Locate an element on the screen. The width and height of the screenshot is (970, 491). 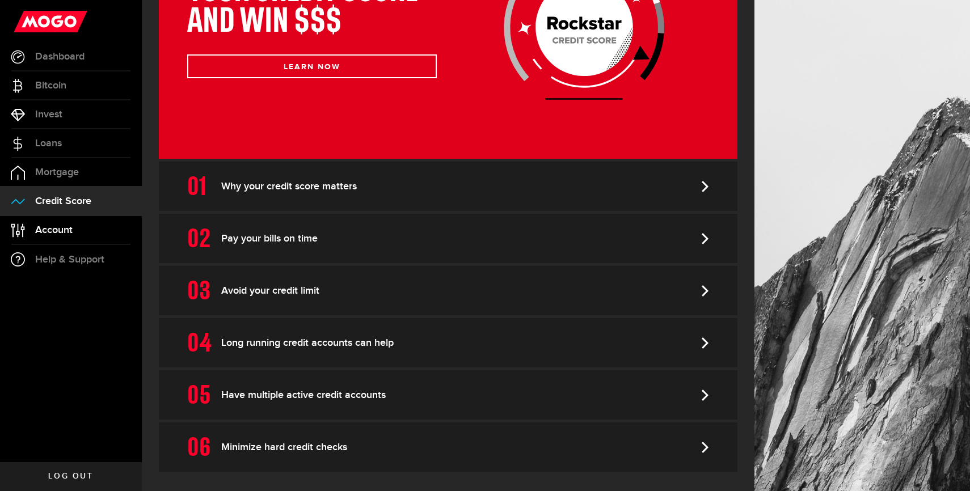
span: Log out is located at coordinates (70, 476).